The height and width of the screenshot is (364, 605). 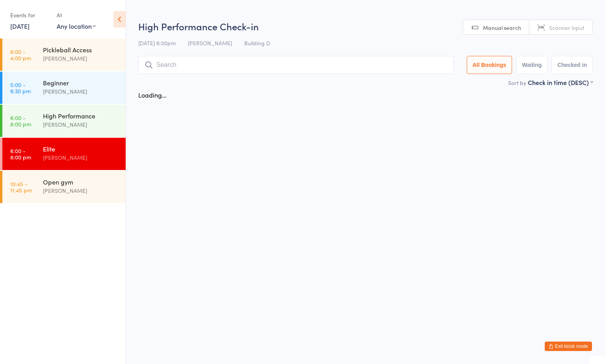 What do you see at coordinates (567, 27) in the screenshot?
I see `span: Scanner input` at bounding box center [567, 27].